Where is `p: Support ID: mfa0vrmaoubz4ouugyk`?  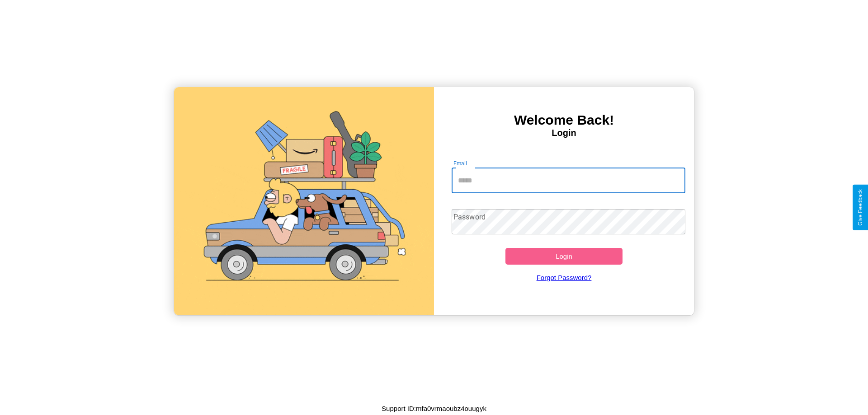
p: Support ID: mfa0vrmaoubz4ouugyk is located at coordinates (434, 409).